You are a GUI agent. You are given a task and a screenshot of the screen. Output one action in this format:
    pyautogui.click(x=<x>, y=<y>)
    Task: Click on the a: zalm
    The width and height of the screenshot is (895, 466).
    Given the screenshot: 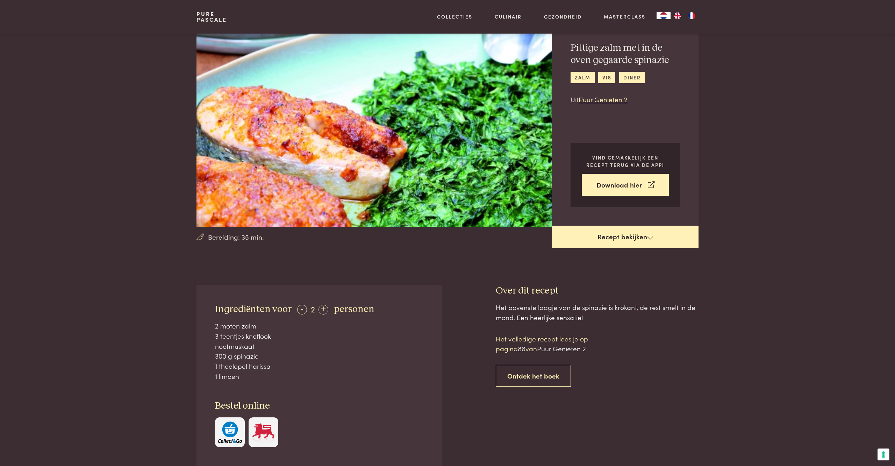 What is the action you would take?
    pyautogui.click(x=583, y=77)
    